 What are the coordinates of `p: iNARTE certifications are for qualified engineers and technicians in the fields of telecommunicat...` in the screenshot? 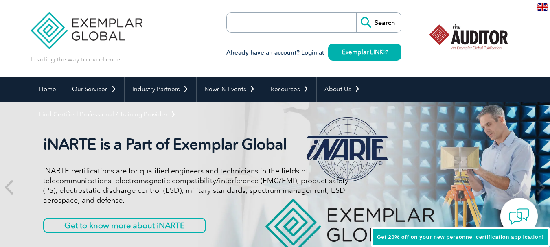 It's located at (196, 186).